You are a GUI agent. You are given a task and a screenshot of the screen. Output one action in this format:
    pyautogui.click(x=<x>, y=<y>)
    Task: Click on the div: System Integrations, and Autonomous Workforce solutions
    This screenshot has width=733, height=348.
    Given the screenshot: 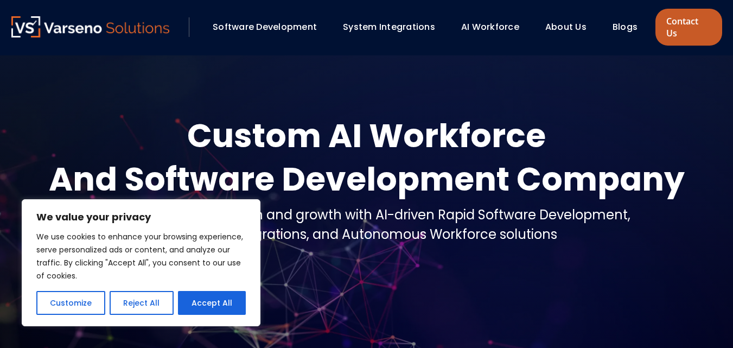 What is the action you would take?
    pyautogui.click(x=366, y=234)
    